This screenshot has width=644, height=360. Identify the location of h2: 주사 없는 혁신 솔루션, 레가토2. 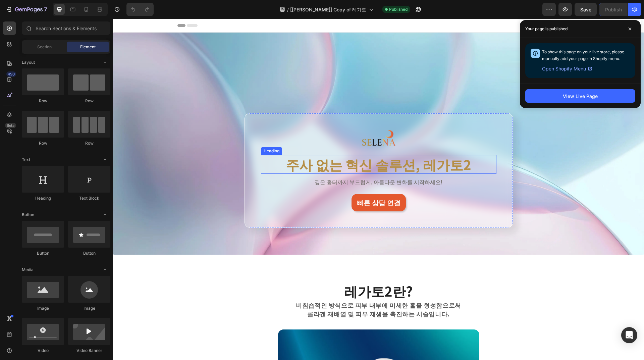
(266, 146).